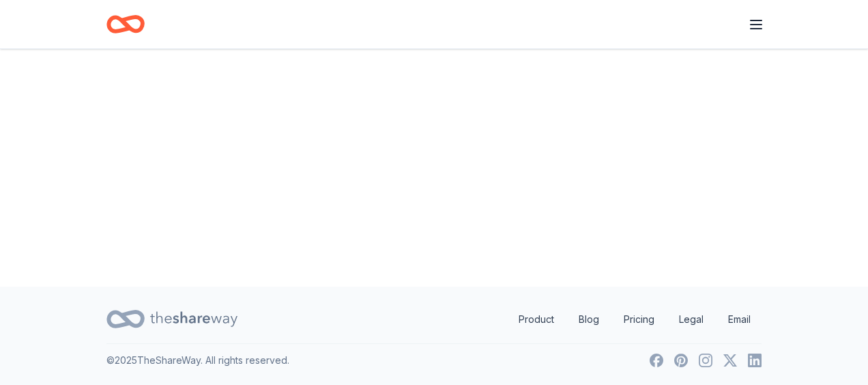 This screenshot has height=385, width=868. What do you see at coordinates (635, 319) in the screenshot?
I see `nav: quick links` at bounding box center [635, 319].